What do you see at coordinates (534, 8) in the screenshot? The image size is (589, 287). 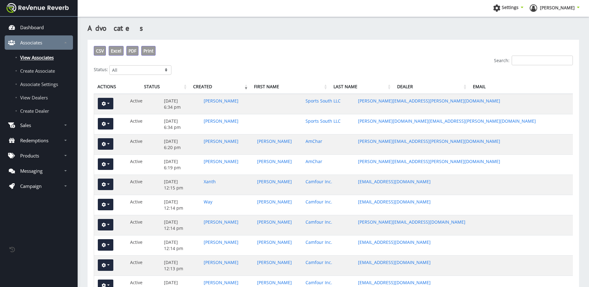 I see `img: ph-profile.png` at bounding box center [534, 8].